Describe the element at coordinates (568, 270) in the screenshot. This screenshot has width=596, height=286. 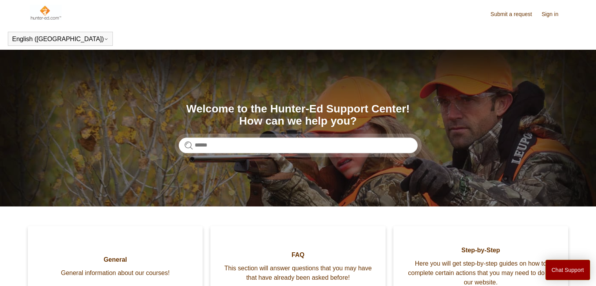
I see `button: Chat Support` at that location.